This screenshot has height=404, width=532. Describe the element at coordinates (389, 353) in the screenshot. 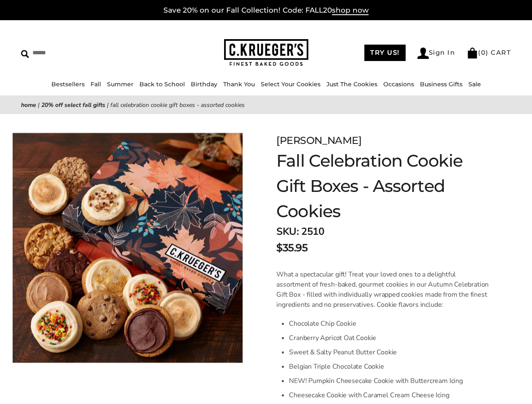

I see `li: Sweet & Salty Peanut Butter Cookie` at that location.